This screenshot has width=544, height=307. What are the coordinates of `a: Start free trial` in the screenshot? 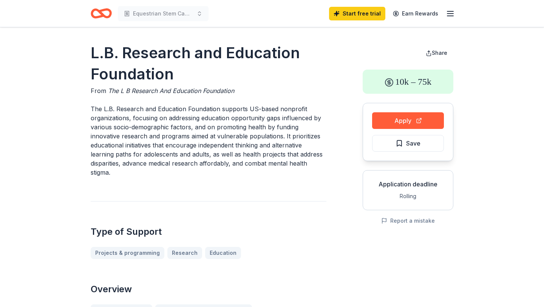 It's located at (357, 14).